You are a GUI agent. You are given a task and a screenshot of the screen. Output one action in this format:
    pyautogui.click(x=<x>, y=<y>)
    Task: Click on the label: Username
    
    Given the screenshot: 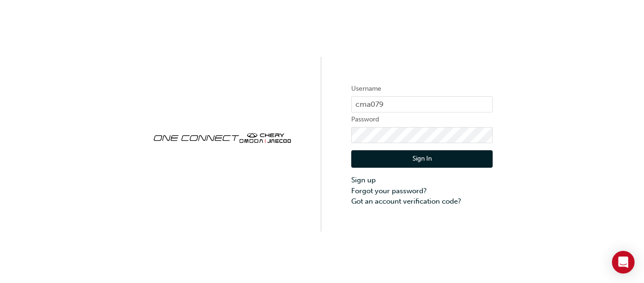 What is the action you would take?
    pyautogui.click(x=422, y=89)
    